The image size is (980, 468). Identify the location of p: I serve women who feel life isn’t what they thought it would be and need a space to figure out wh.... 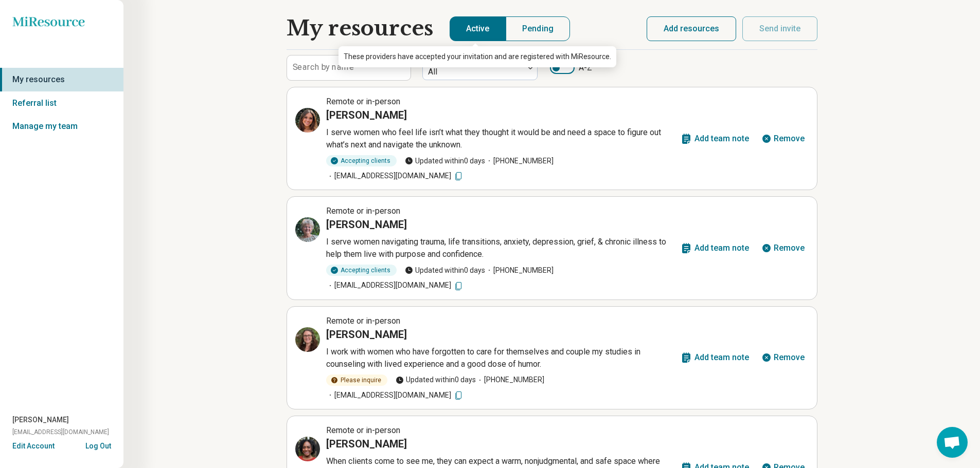
(501, 139).